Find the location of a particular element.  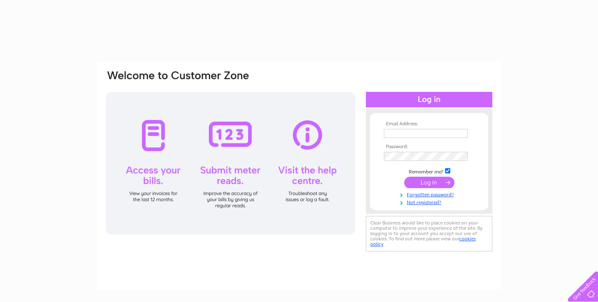

th: Email Address: is located at coordinates (429, 124).